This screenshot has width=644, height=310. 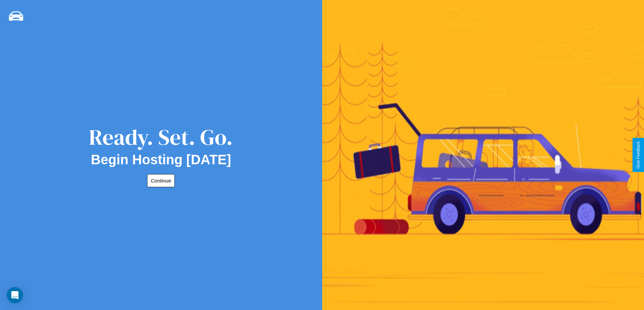 What do you see at coordinates (15, 296) in the screenshot?
I see `div: Open Intercom Messenger` at bounding box center [15, 296].